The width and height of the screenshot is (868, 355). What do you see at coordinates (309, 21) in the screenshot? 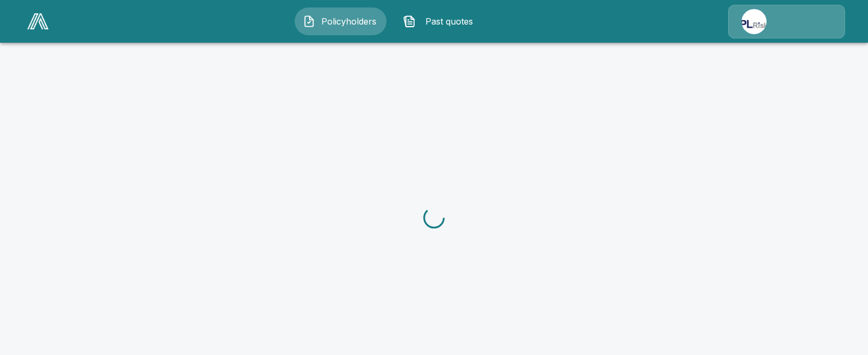
I see `img: Policyholders Icon` at bounding box center [309, 21].